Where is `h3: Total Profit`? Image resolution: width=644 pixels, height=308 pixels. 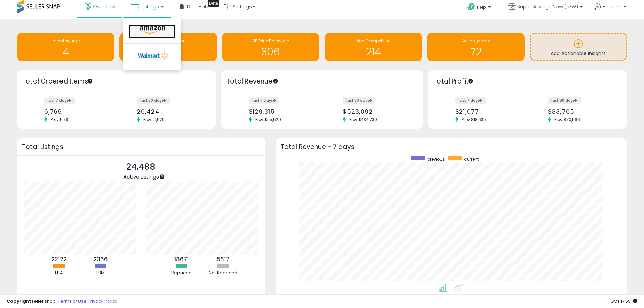
h3: Total Profit is located at coordinates (527, 81).